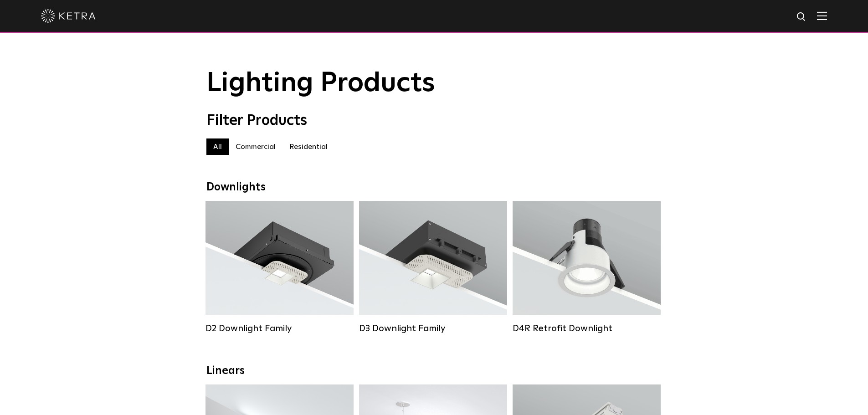 Image resolution: width=868 pixels, height=415 pixels. Describe the element at coordinates (69, 16) in the screenshot. I see `img: ketra-logo-2019-white` at that location.